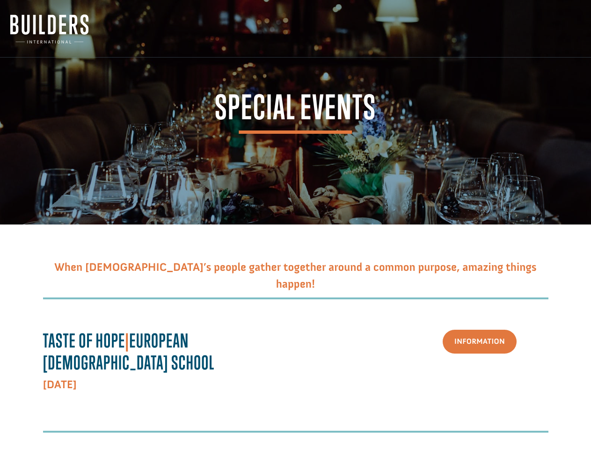  Describe the element at coordinates (49, 29) in the screenshot. I see `img: Builders International` at that location.